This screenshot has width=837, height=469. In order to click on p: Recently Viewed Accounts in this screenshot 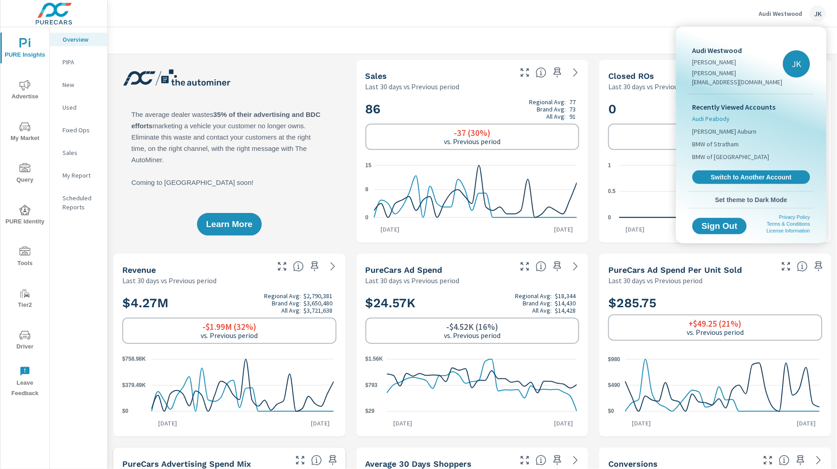, I will do `click(751, 107)`.